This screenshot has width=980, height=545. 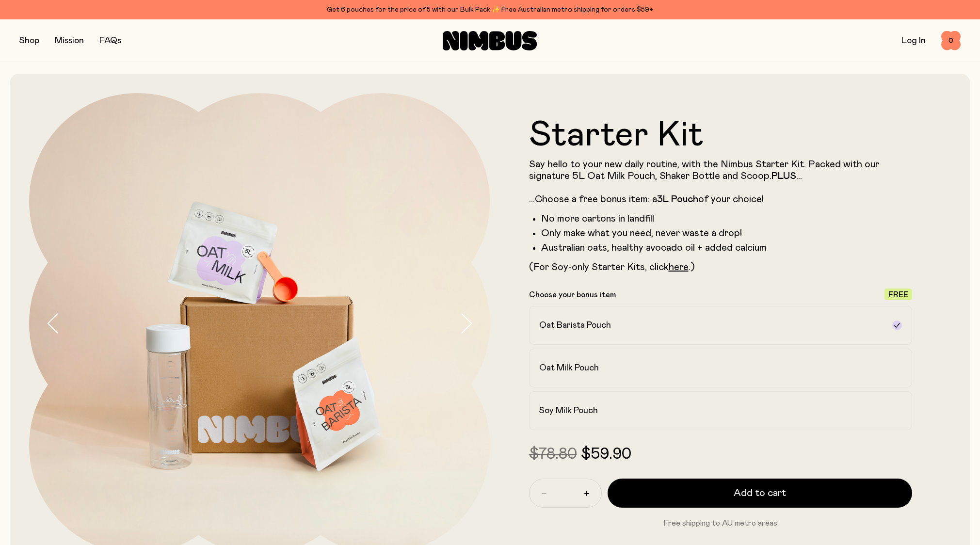 I want to click on h2: Soy Milk Pouch, so click(x=568, y=411).